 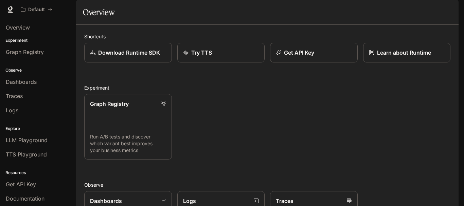 What do you see at coordinates (106, 201) in the screenshot?
I see `p: Dashboards` at bounding box center [106, 201].